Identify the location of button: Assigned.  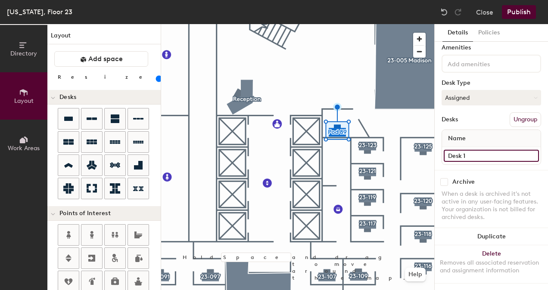
(491, 98).